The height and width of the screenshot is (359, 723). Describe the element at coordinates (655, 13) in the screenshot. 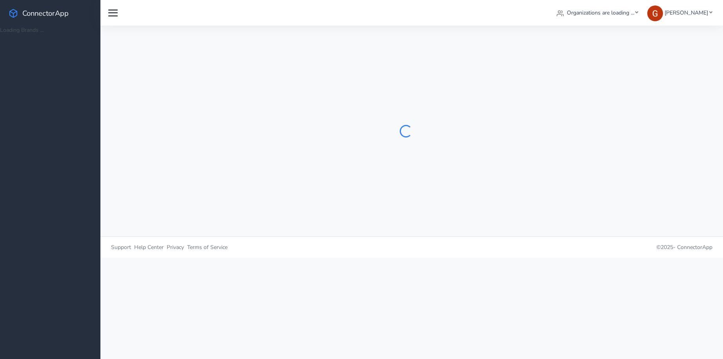

I see `img: Greg Clemmons` at that location.